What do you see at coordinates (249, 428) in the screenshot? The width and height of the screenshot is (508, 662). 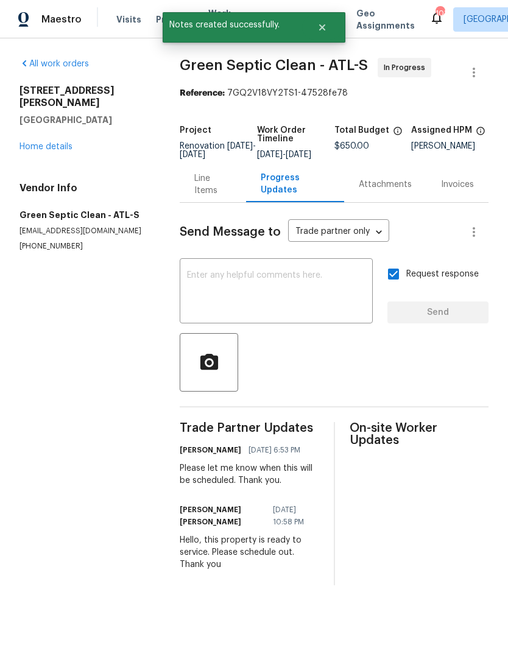 I see `span: Trade Partner Updates` at bounding box center [249, 428].